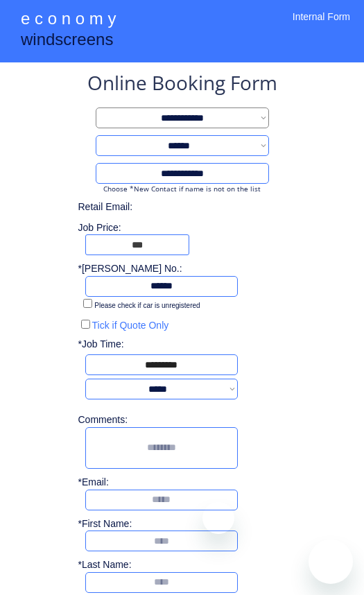 This screenshot has width=364, height=595. Describe the element at coordinates (189, 228) in the screenshot. I see `div: Job Price:` at that location.